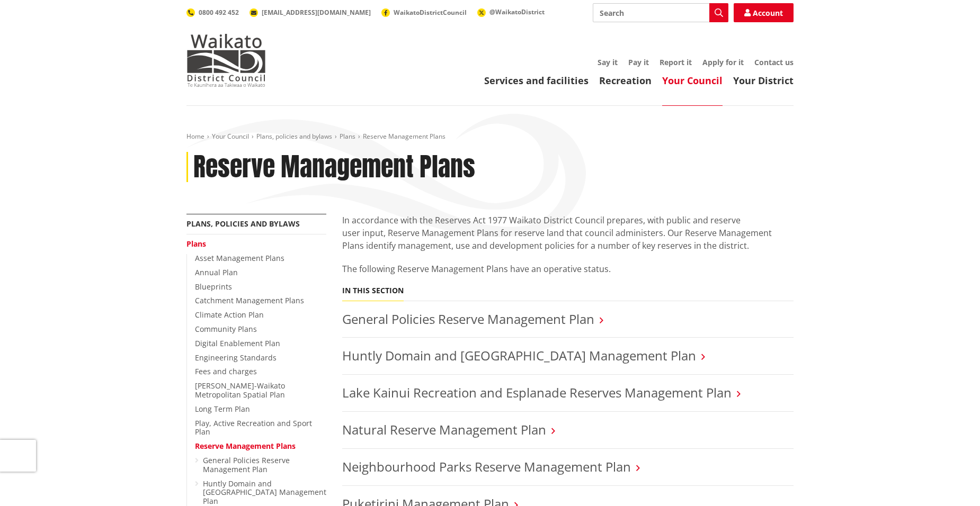 The width and height of the screenshot is (980, 506). Describe the element at coordinates (237, 343) in the screenshot. I see `a: Digital Enablement Plan` at that location.